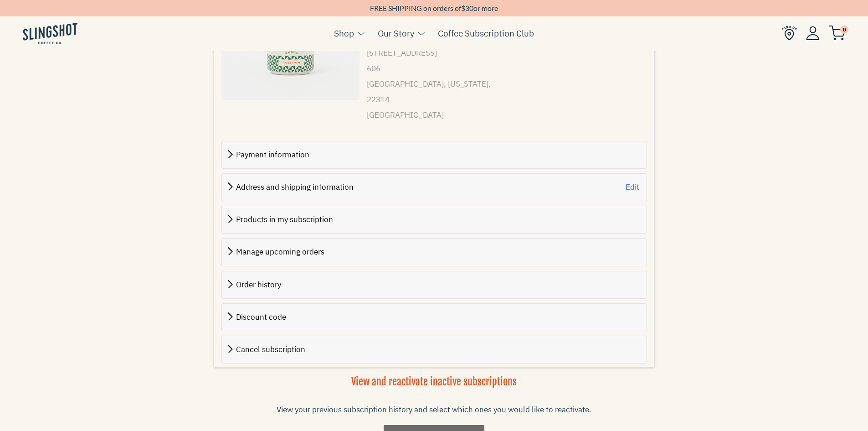 Image resolution: width=868 pixels, height=431 pixels. I want to click on div: Cancel subscription, so click(434, 349).